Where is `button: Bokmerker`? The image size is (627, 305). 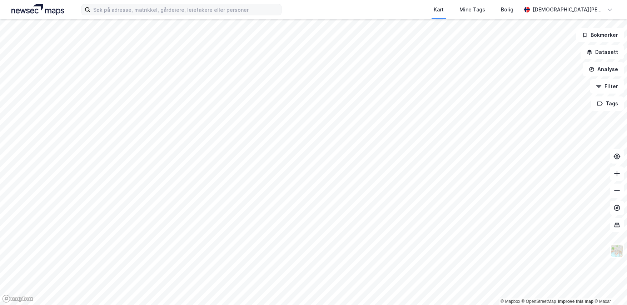
button: Bokmerker is located at coordinates (600, 35).